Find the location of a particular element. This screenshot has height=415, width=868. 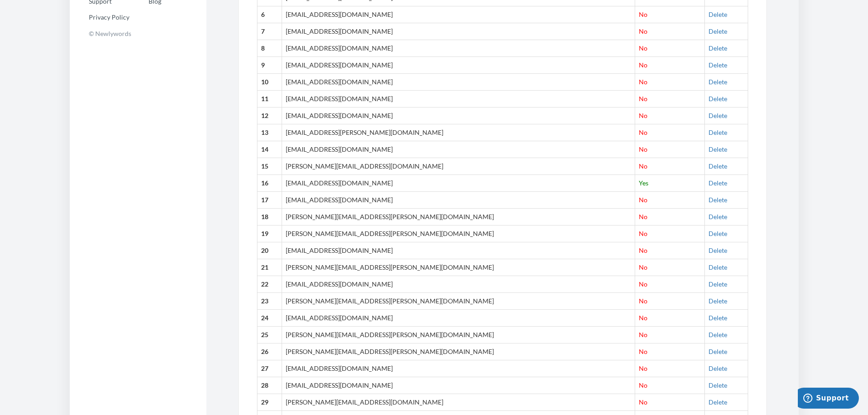

span: Yes is located at coordinates (643, 182).